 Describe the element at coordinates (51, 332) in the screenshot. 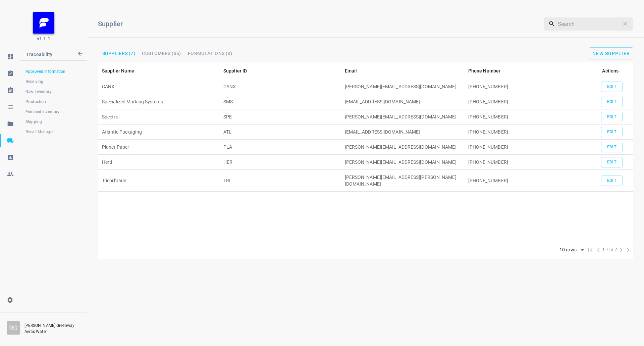

I see `p: Aeras Water` at that location.